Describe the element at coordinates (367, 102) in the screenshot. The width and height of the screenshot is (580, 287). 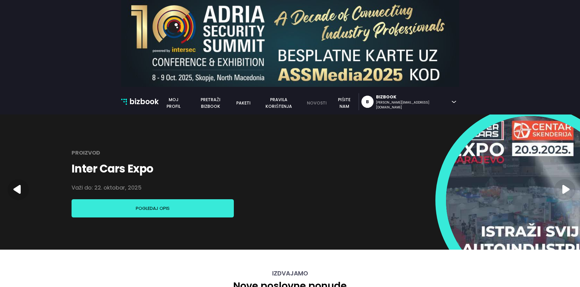
I see `div: B` at that location.